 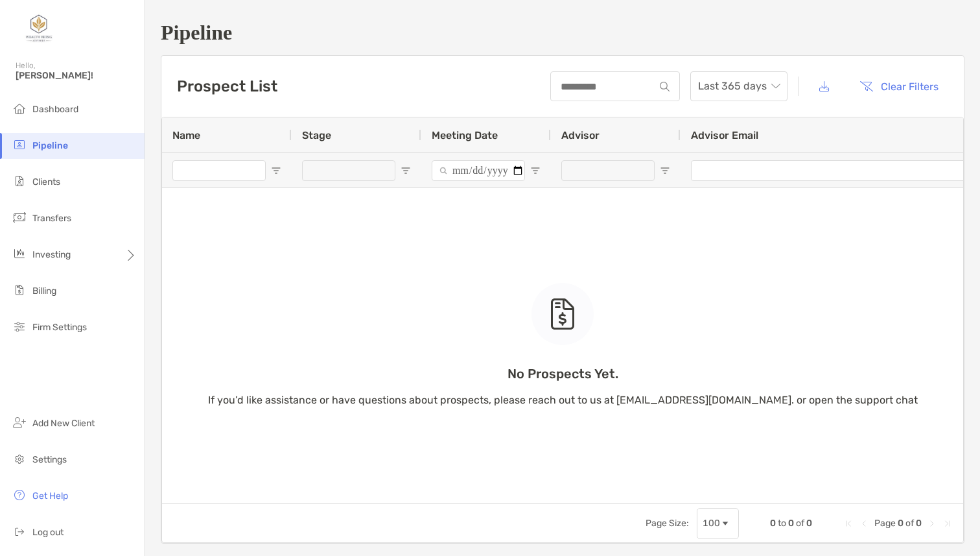 What do you see at coordinates (55, 109) in the screenshot?
I see `span: Dashboard` at bounding box center [55, 109].